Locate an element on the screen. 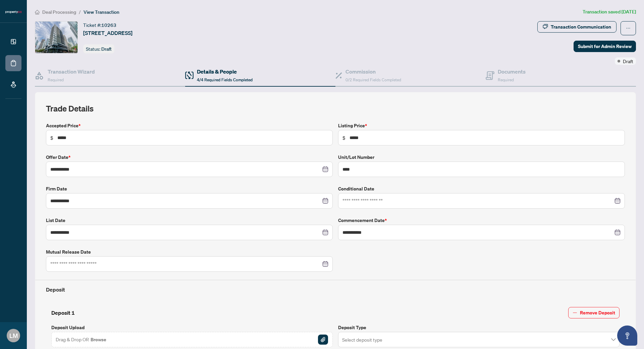 The width and height of the screenshot is (644, 349). span: Drag & Drop OR BrowseFile Attachement is located at coordinates (192, 340).